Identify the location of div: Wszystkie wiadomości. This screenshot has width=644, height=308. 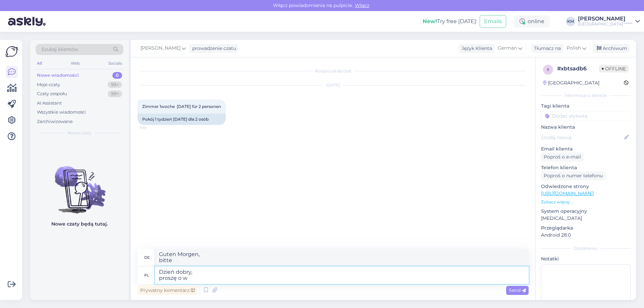
(61, 112).